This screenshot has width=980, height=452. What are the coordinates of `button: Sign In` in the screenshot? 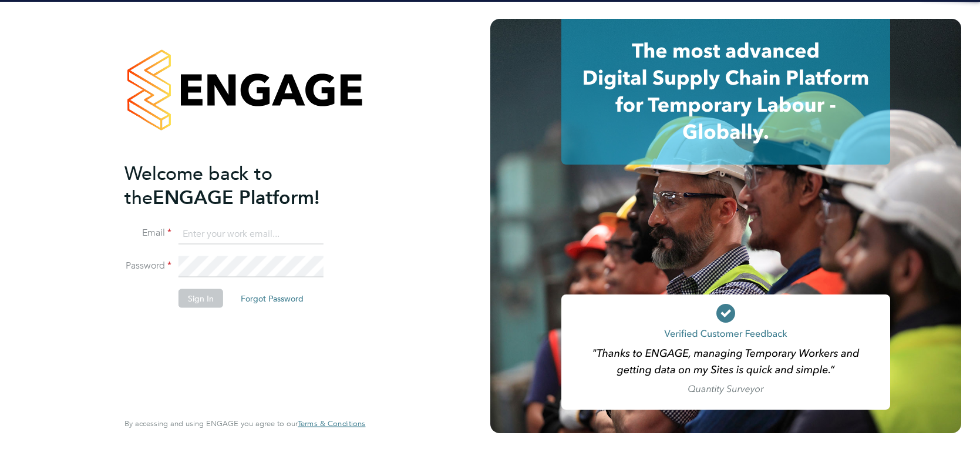 It's located at (201, 299).